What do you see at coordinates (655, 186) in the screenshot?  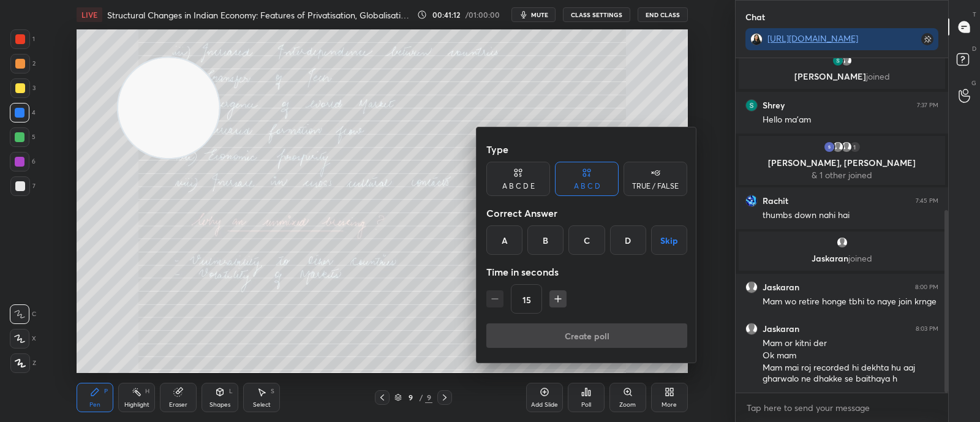 I see `div: TRUE / FALSE` at bounding box center [655, 186].